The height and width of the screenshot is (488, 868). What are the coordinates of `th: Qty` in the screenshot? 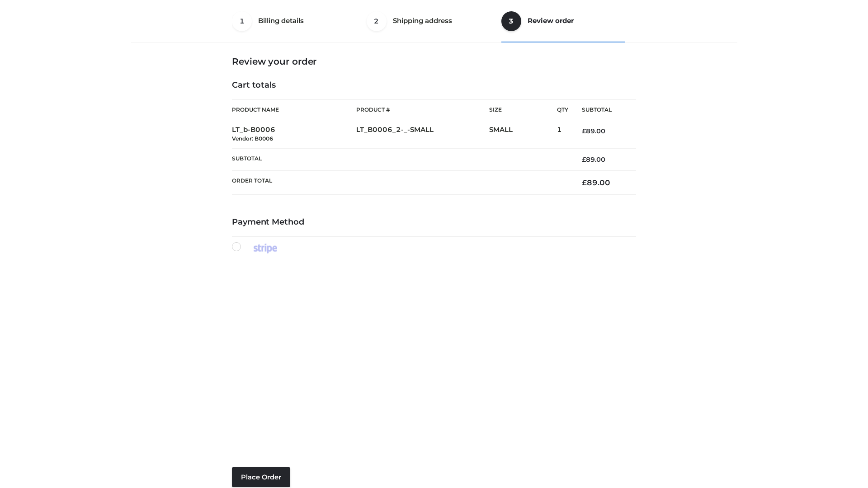 It's located at (562, 110).